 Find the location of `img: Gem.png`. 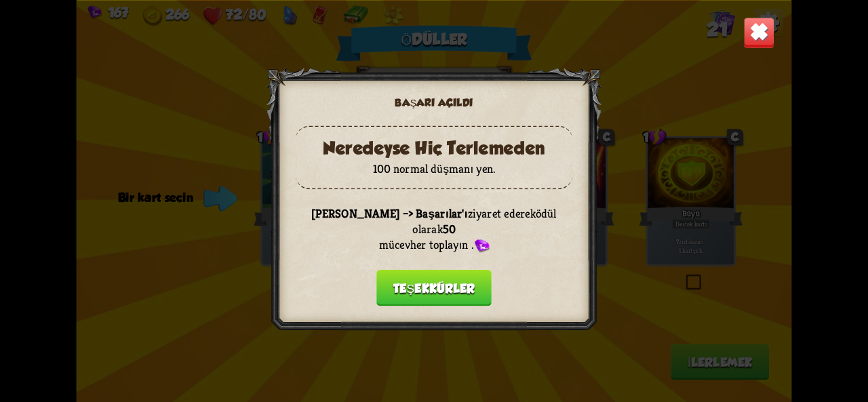

img: Gem.png is located at coordinates (481, 246).